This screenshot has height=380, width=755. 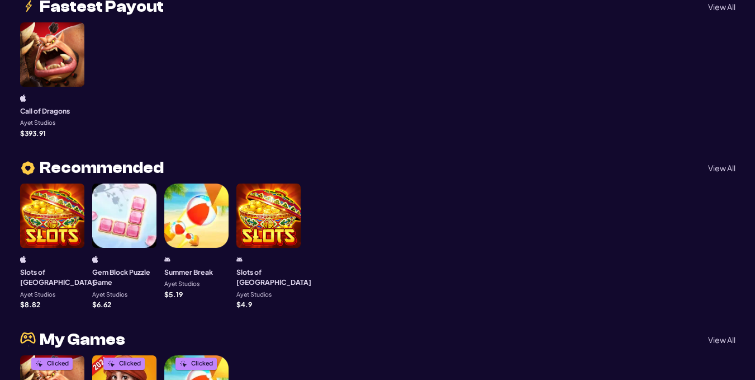 What do you see at coordinates (28, 168) in the screenshot?
I see `img: heart` at bounding box center [28, 168].